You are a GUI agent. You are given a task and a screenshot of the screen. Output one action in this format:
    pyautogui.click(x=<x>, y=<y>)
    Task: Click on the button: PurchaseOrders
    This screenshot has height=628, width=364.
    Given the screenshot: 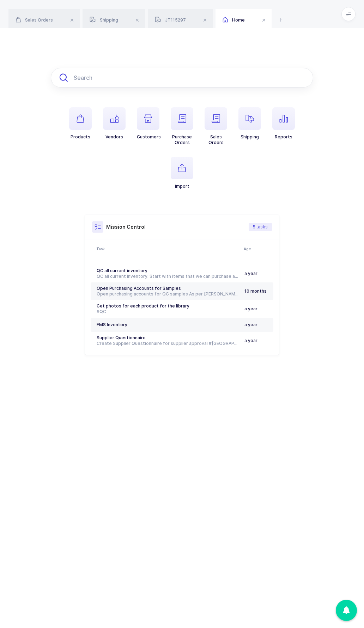 What is the action you would take?
    pyautogui.click(x=182, y=127)
    